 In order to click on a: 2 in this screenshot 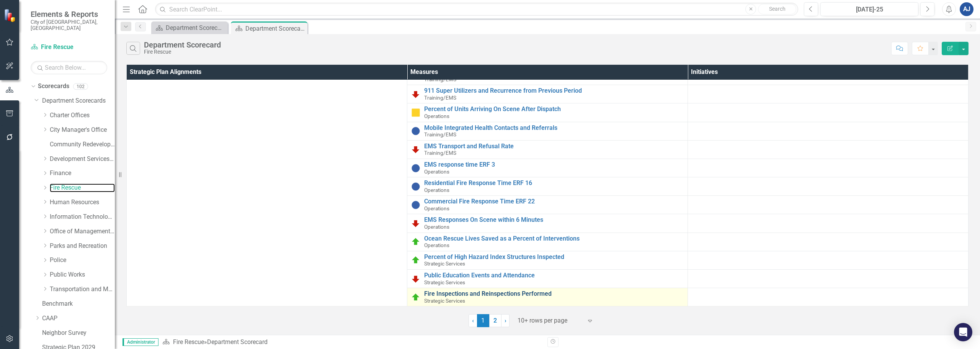, I will do `click(495, 321)`.